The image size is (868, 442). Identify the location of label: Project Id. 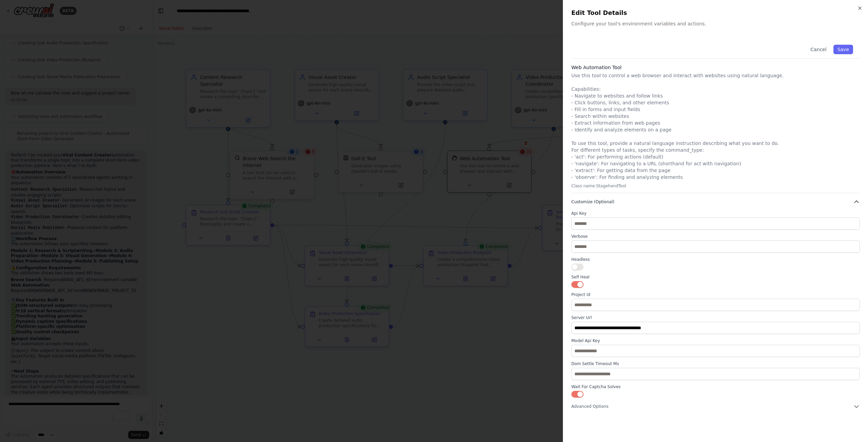
(716, 295).